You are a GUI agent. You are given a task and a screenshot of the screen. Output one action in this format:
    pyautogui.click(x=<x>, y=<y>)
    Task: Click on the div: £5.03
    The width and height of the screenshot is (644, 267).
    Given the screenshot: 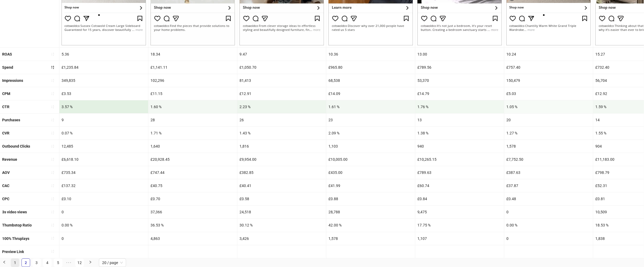 What is the action you would take?
    pyautogui.click(x=549, y=94)
    